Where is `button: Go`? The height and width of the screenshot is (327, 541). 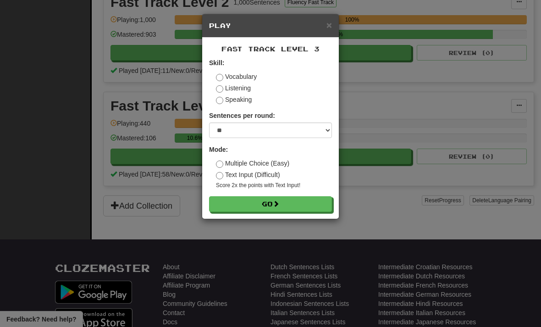
button: Go is located at coordinates (270, 204).